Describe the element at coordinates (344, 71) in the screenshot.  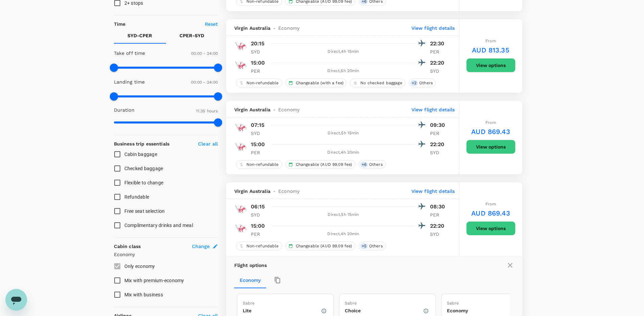
I see `div: Direct , 5h 20min` at that location.